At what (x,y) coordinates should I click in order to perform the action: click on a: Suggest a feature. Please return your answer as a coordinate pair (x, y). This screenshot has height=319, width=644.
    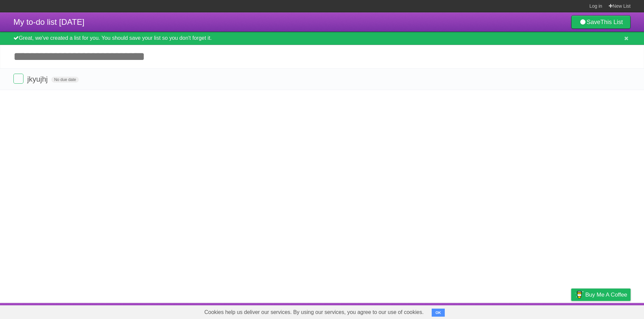
    Looking at the image, I should click on (609, 311).